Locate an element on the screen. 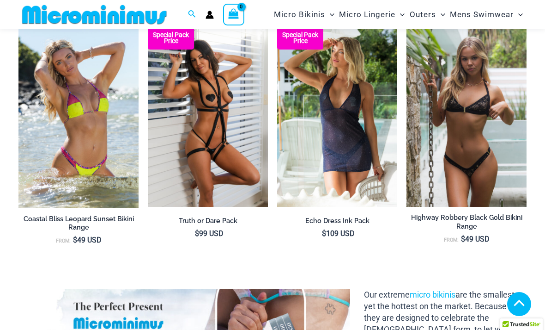 Image resolution: width=545 pixels, height=330 pixels. span: Outers is located at coordinates (423, 14).